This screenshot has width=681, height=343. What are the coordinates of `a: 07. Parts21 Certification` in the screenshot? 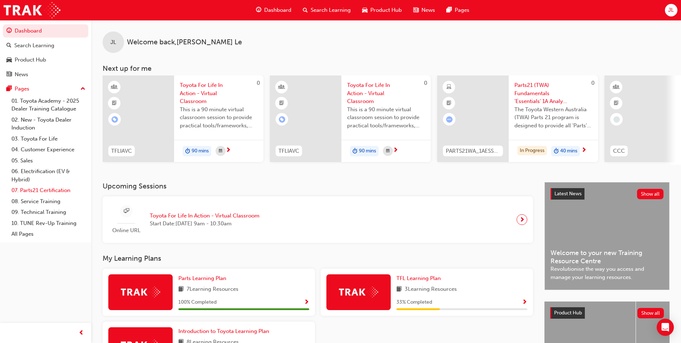 It's located at (48, 190).